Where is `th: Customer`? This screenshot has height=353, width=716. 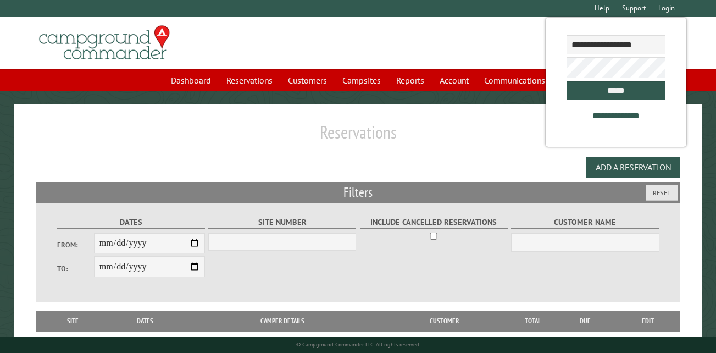 th: Customer is located at coordinates (444, 321).